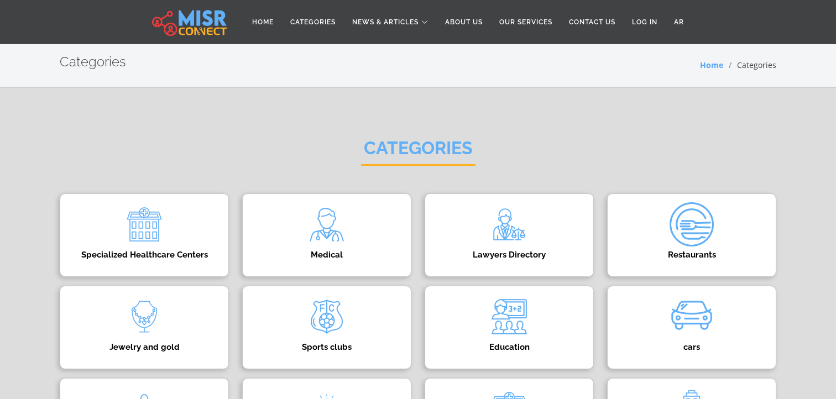 This screenshot has height=399, width=836. I want to click on a: cars, so click(692, 327).